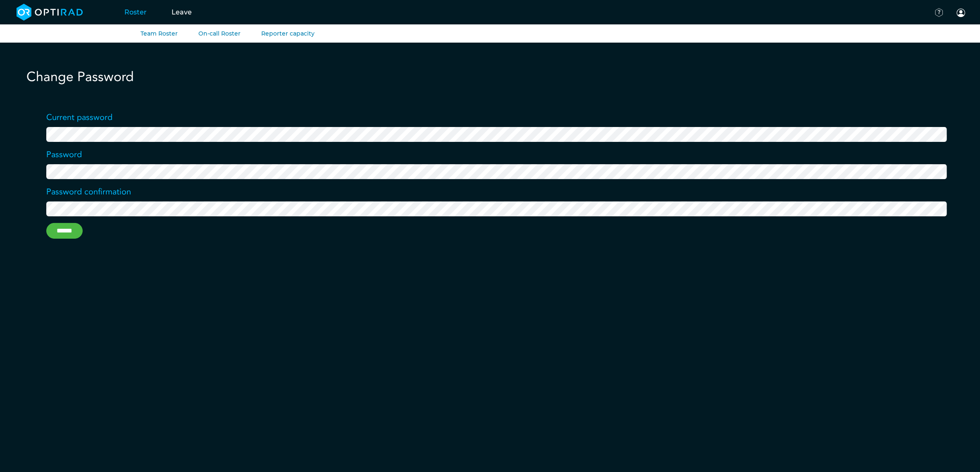  What do you see at coordinates (220, 33) in the screenshot?
I see `a: On-call Roster` at bounding box center [220, 33].